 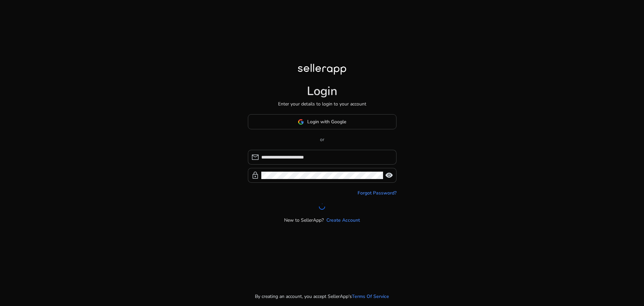 I want to click on p: or, so click(x=322, y=139).